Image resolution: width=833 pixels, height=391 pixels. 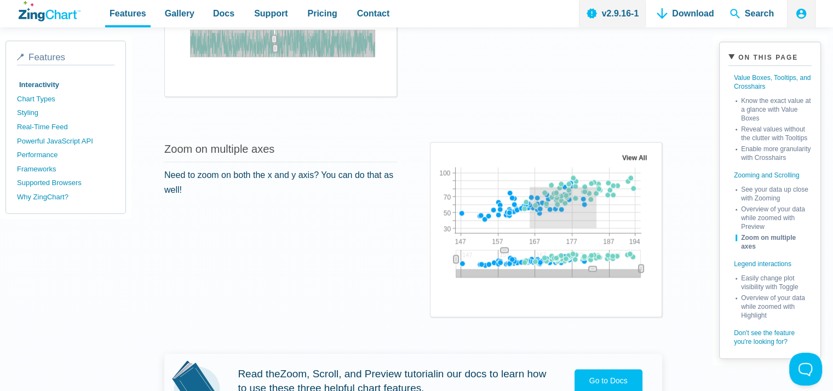 What do you see at coordinates (773, 306) in the screenshot?
I see `a: Overview of your data while zoomed with Highlight` at bounding box center [773, 306].